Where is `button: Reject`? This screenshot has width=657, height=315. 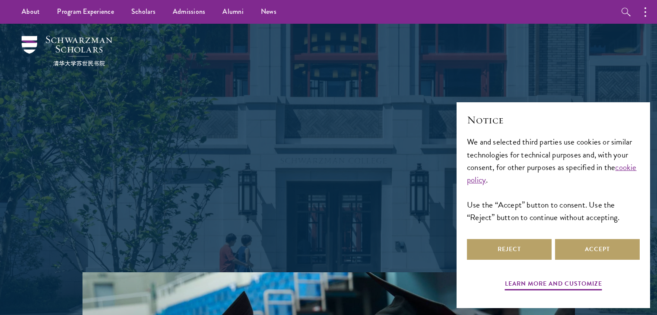
button: Reject is located at coordinates (509, 250).